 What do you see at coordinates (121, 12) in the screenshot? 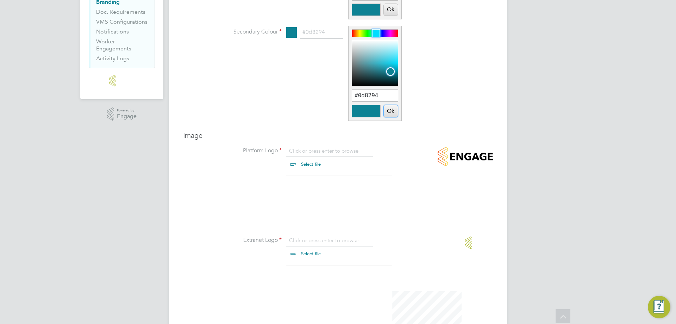
I see `a: Doc. Requirements` at bounding box center [121, 12].